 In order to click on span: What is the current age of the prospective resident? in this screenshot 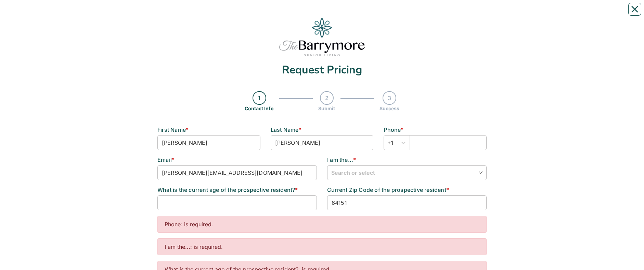, I will do `click(226, 190)`.